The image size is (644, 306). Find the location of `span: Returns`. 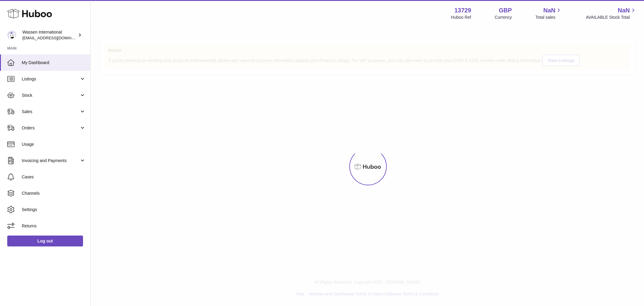

span: Returns is located at coordinates (54, 226).